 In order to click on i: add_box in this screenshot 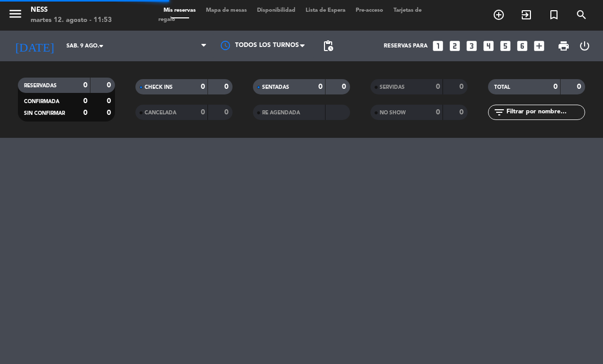, I will do `click(539, 46)`.